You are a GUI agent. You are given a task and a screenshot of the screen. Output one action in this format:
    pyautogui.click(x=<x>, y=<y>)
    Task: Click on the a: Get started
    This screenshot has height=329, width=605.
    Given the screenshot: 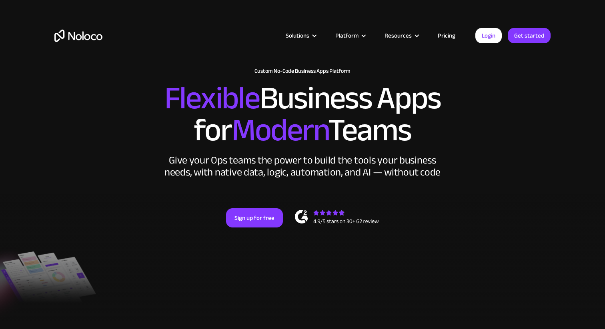 What is the action you would take?
    pyautogui.click(x=529, y=36)
    